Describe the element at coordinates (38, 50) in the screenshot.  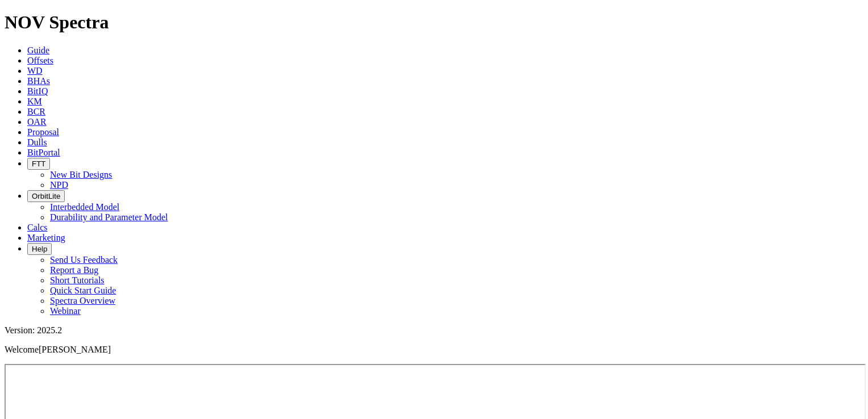
I see `span: Guide` at that location.